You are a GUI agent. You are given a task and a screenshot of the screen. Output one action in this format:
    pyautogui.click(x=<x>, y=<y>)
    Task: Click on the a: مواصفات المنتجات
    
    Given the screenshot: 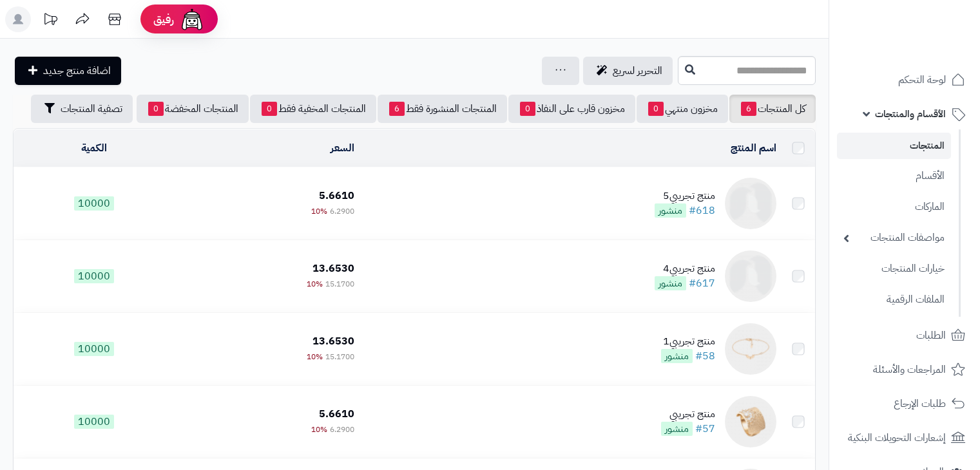 What is the action you would take?
    pyautogui.click(x=894, y=238)
    